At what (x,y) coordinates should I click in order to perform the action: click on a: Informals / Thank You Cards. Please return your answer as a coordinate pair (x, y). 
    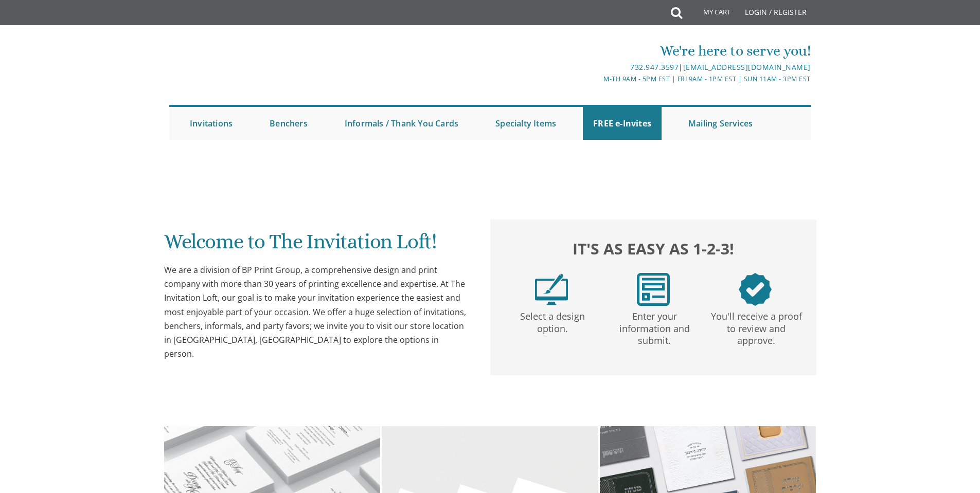
    Looking at the image, I should click on (401, 124).